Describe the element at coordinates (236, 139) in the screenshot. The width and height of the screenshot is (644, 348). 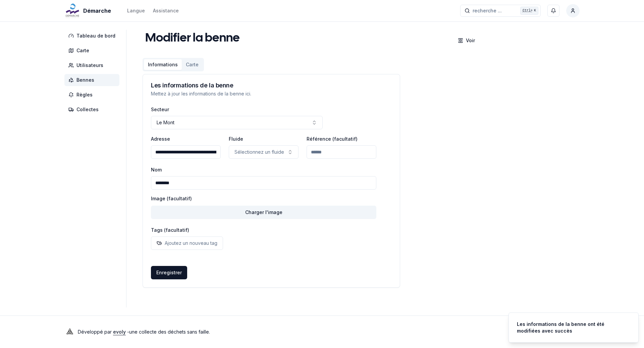
I see `label: Fluide` at that location.